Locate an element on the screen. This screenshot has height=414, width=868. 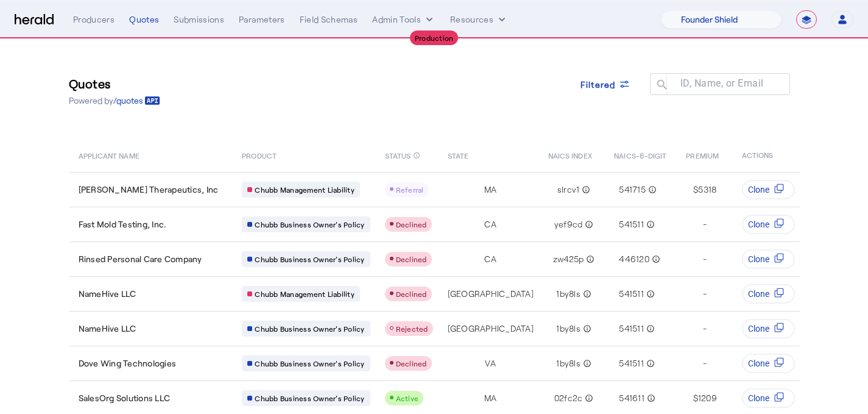
a: /quotes is located at coordinates (137, 101).